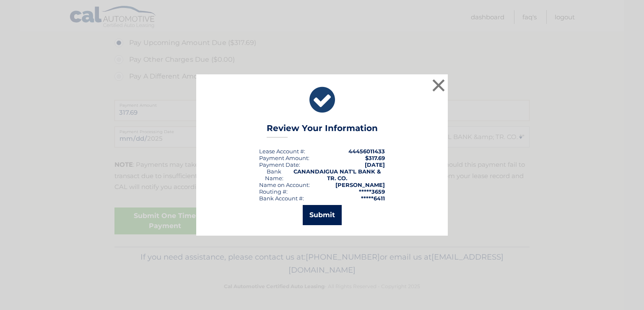 Image resolution: width=644 pixels, height=310 pixels. Describe the element at coordinates (366, 151) in the screenshot. I see `strong: 44456011433` at that location.